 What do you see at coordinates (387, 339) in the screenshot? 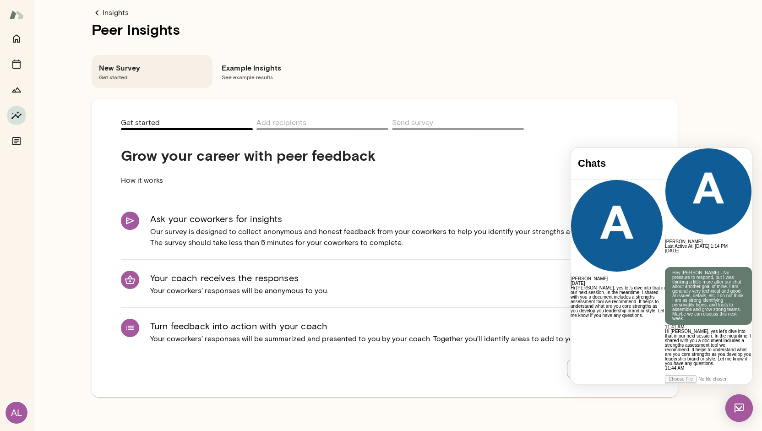
I see `p: Your coworkers’ responses will be summarized and presented to you by your coach. Together you’ll ...` at bounding box center [387, 339].